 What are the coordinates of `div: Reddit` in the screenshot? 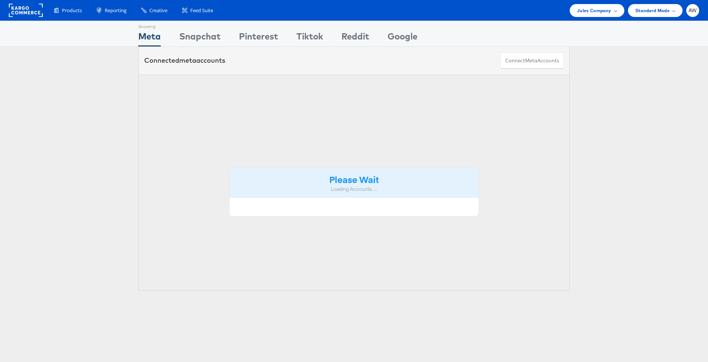 It's located at (355, 38).